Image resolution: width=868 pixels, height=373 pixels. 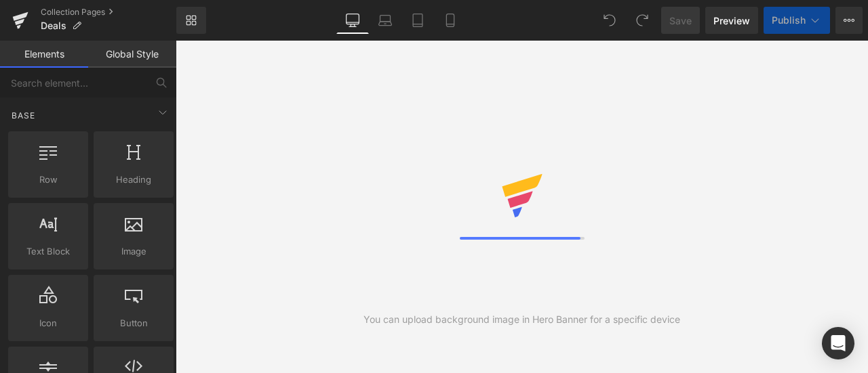 I want to click on span: Icon, so click(x=48, y=323).